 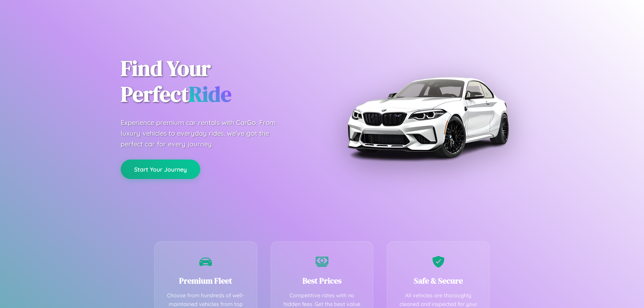 What do you see at coordinates (438, 280) in the screenshot?
I see `h3: Safe & Secure` at bounding box center [438, 280].